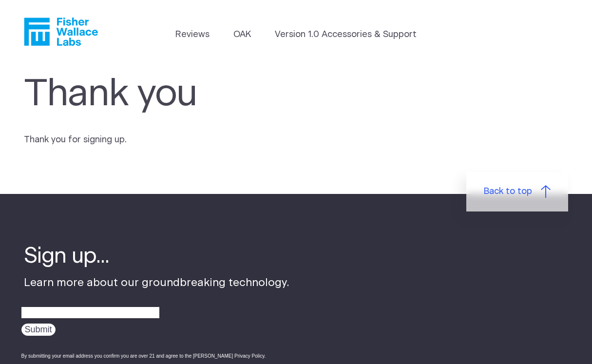 The height and width of the screenshot is (364, 592). I want to click on h1: Thank you, so click(219, 94).